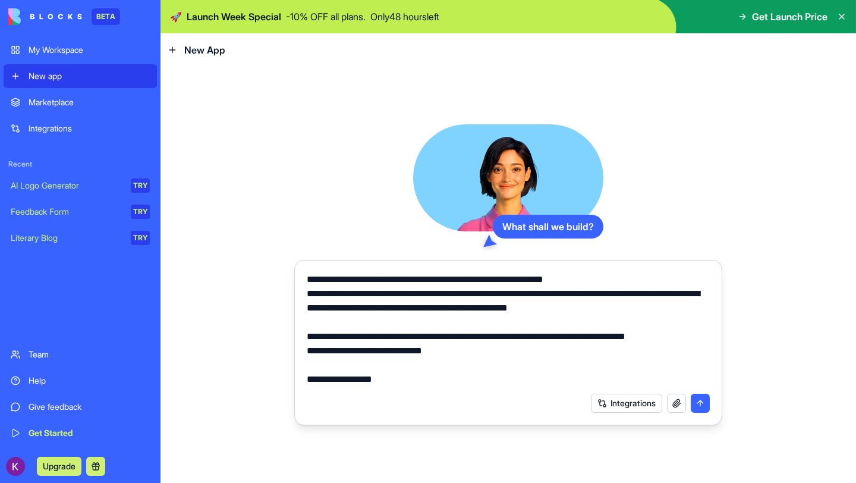 This screenshot has height=483, width=856. I want to click on div: Give feedback, so click(89, 406).